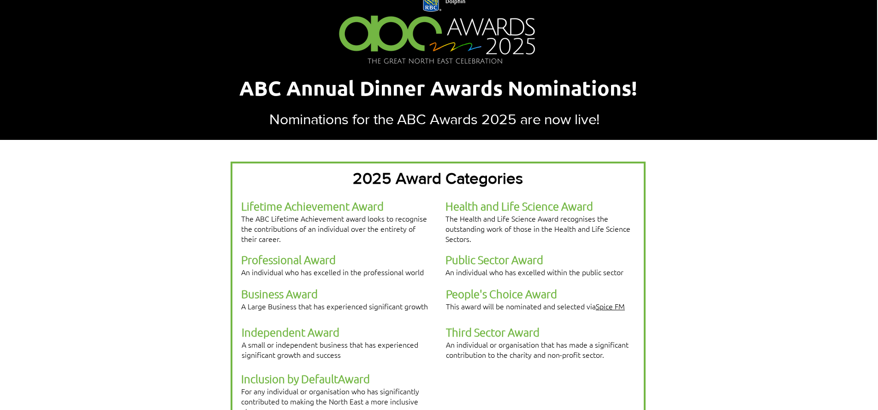  Describe the element at coordinates (535, 272) in the screenshot. I see `span: An individual who has excelled within the public sector` at that location.